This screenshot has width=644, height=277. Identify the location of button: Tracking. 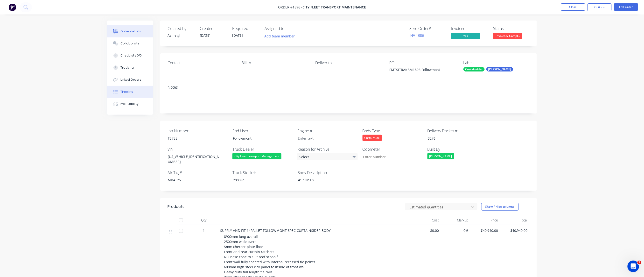
(130, 67).